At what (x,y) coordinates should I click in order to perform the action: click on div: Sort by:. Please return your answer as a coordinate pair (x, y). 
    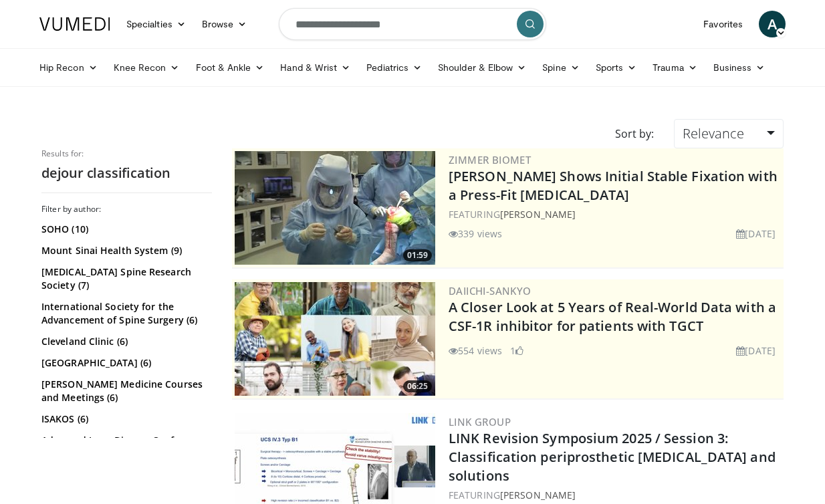
    Looking at the image, I should click on (634, 134).